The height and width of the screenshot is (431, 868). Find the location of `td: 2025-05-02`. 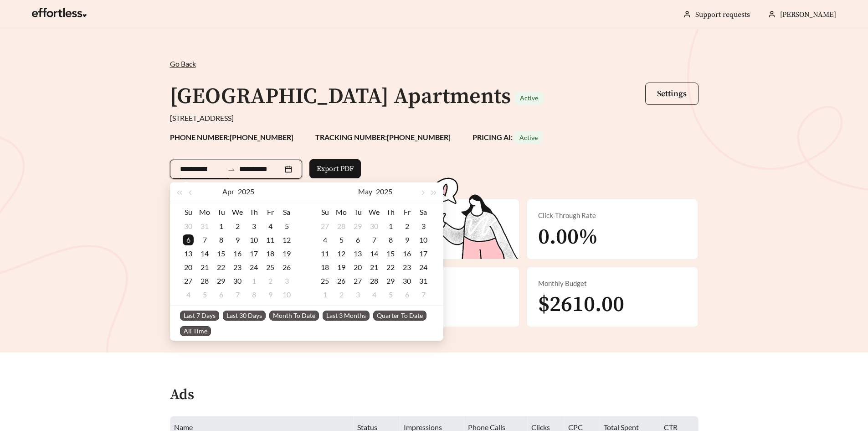

td: 2025-05-02 is located at coordinates (407, 226).